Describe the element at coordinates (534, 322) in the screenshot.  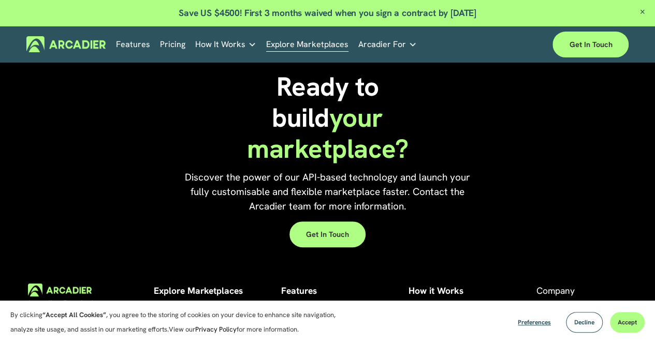
I see `button: Preferences` at that location.